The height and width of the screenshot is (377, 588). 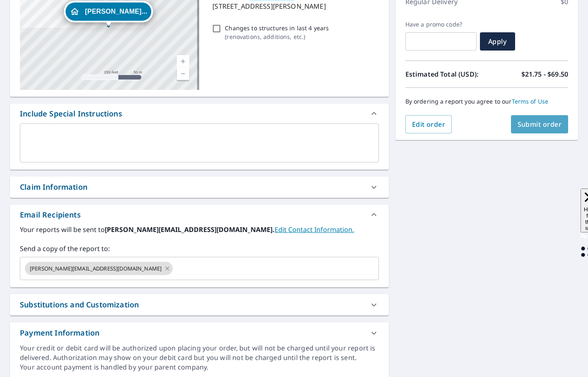 What do you see at coordinates (199, 353) in the screenshot?
I see `div: Your credit or debit card will be authorized upon placing your order, but will not be charged unt...` at bounding box center [199, 353].